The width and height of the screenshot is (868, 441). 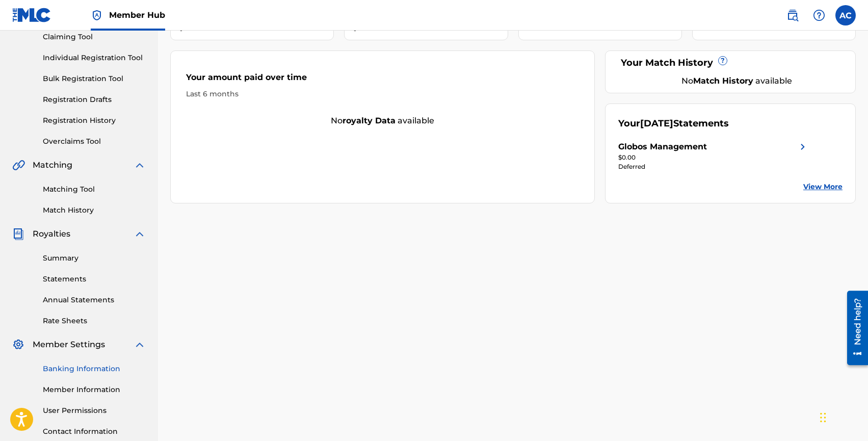 What do you see at coordinates (69, 345) in the screenshot?
I see `span: Member Settings` at bounding box center [69, 345].